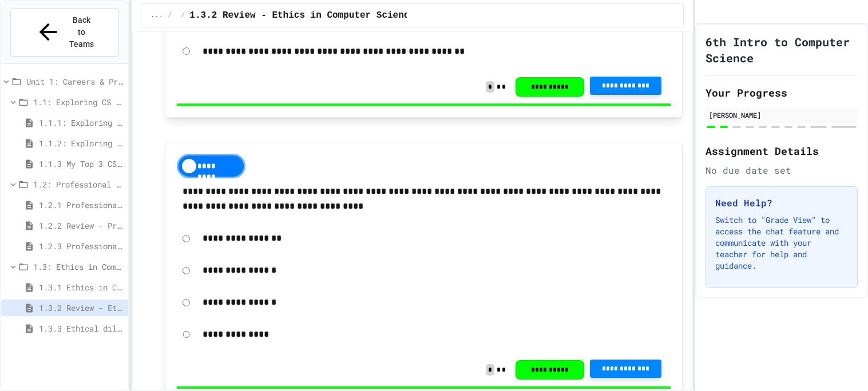 This screenshot has height=391, width=868. I want to click on span: Back to Teams, so click(81, 32).